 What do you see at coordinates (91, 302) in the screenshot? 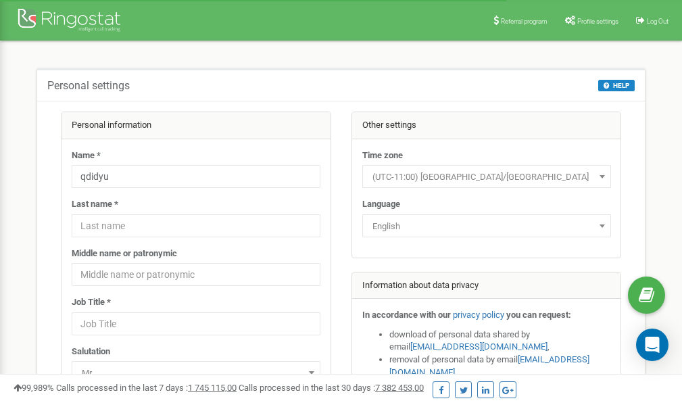
I see `label: Job Title *` at bounding box center [91, 302].